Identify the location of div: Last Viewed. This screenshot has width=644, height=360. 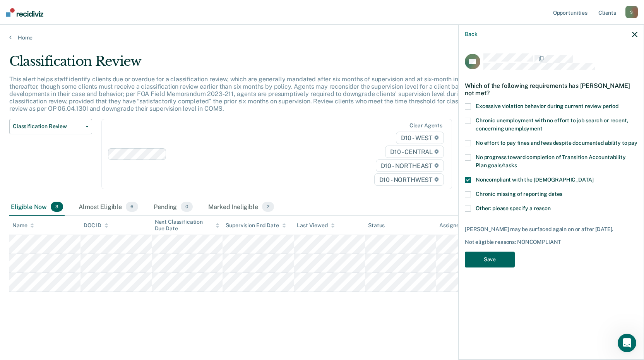
(316, 225).